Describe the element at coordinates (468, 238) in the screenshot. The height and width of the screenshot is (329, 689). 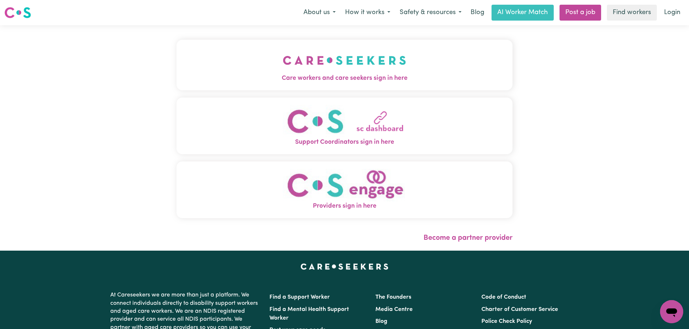
I see `a: Become a partner provider` at that location.